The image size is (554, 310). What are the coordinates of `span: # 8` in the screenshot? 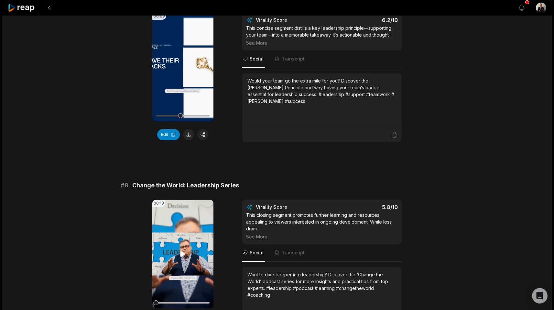 It's located at (125, 185).